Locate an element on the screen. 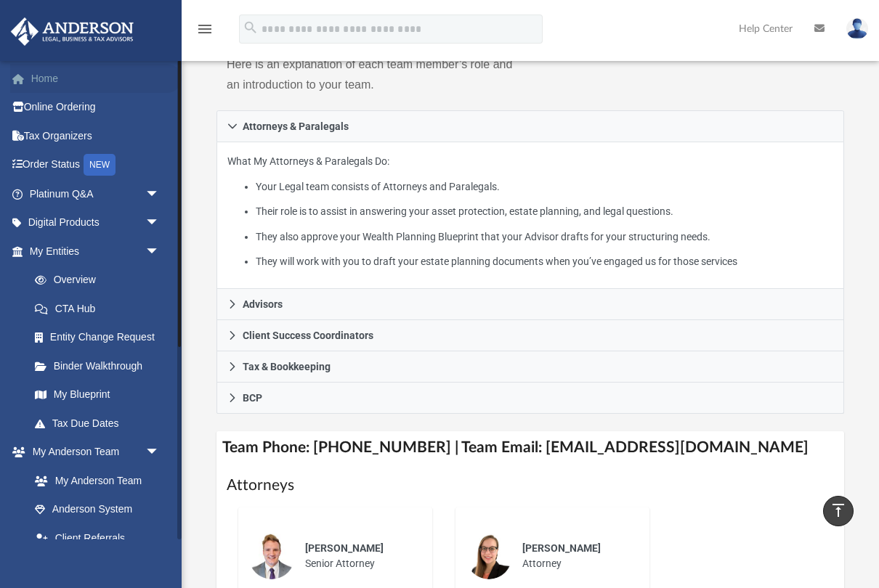 The height and width of the screenshot is (588, 879). a: Tax Due Dates is located at coordinates (101, 423).